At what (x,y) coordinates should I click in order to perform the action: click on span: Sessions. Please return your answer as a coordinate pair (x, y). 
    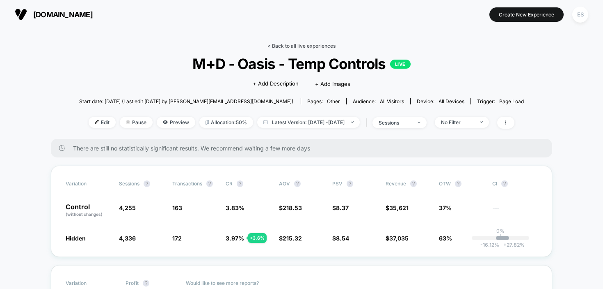
    Looking at the image, I should click on (129, 183).